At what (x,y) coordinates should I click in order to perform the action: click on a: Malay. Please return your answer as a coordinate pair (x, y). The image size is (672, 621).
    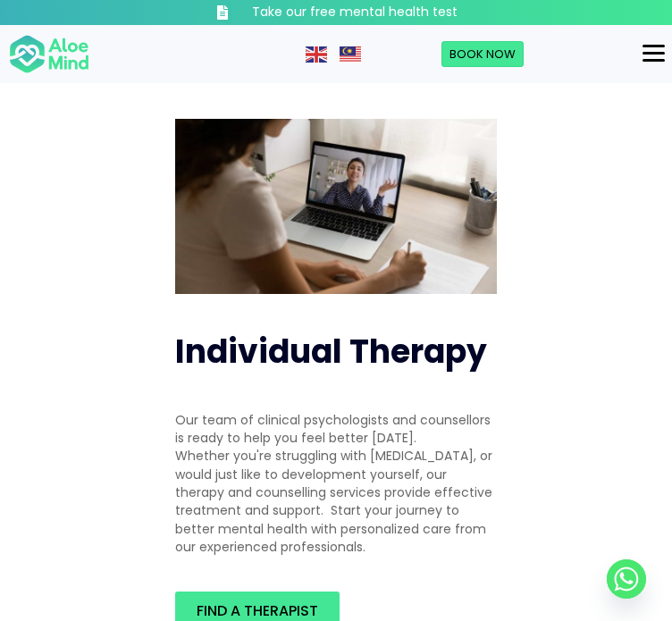
    Looking at the image, I should click on (351, 54).